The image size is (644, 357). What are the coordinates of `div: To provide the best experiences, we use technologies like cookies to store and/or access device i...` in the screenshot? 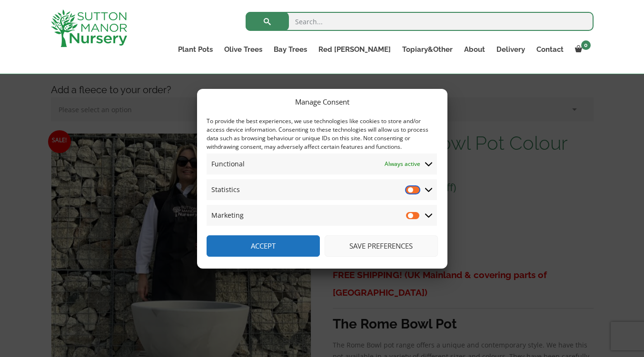 It's located at (322, 134).